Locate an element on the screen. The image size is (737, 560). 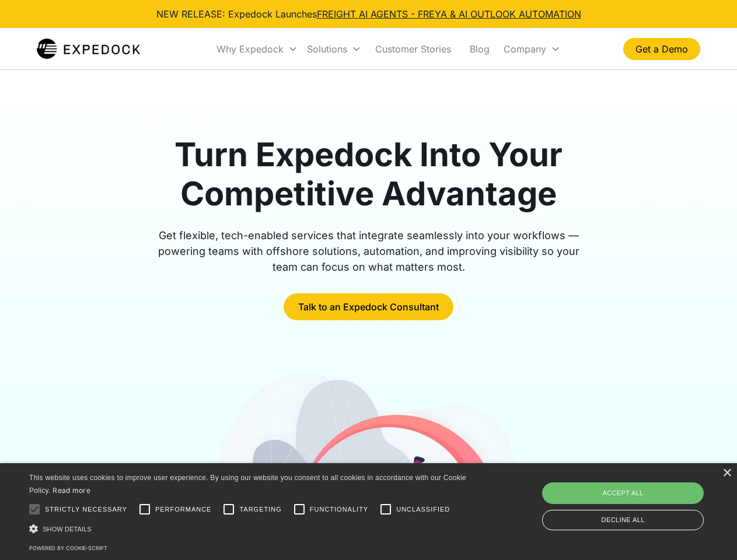
span: Unclassified is located at coordinates (423, 509).